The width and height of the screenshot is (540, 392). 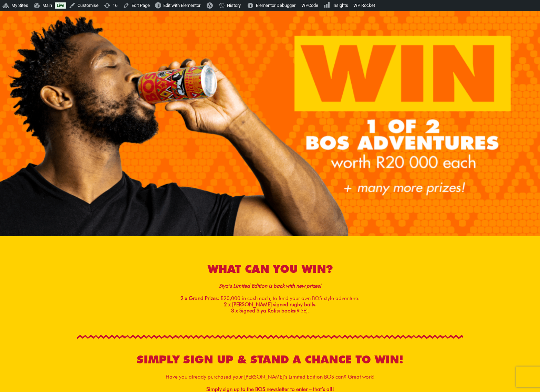 What do you see at coordinates (270, 311) in the screenshot?
I see `div: (RISE).` at bounding box center [270, 311].